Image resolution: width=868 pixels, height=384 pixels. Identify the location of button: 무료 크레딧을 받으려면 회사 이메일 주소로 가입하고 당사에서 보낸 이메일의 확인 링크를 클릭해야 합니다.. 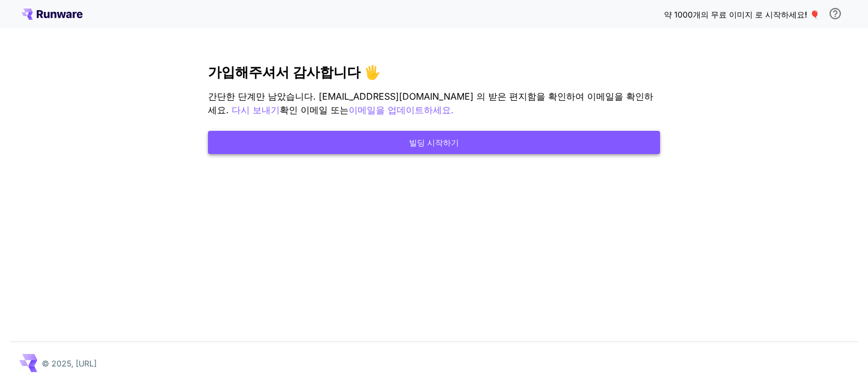
(836, 14).